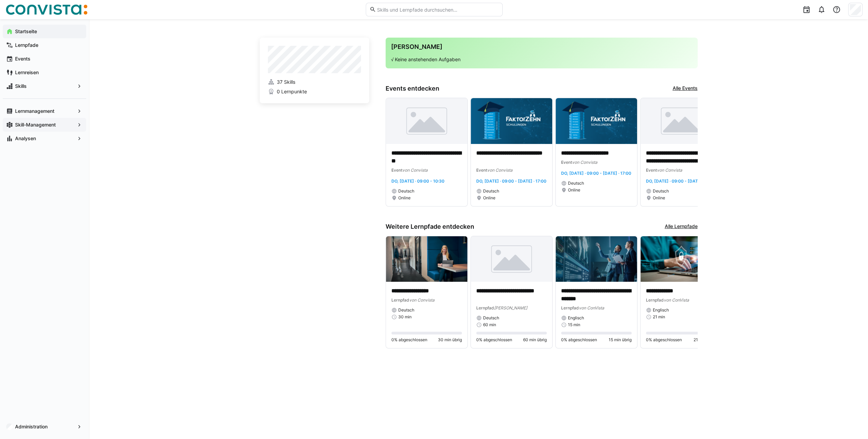  What do you see at coordinates (541, 59) in the screenshot?
I see `p: √ Keine anstehenden Aufgaben` at bounding box center [541, 59].